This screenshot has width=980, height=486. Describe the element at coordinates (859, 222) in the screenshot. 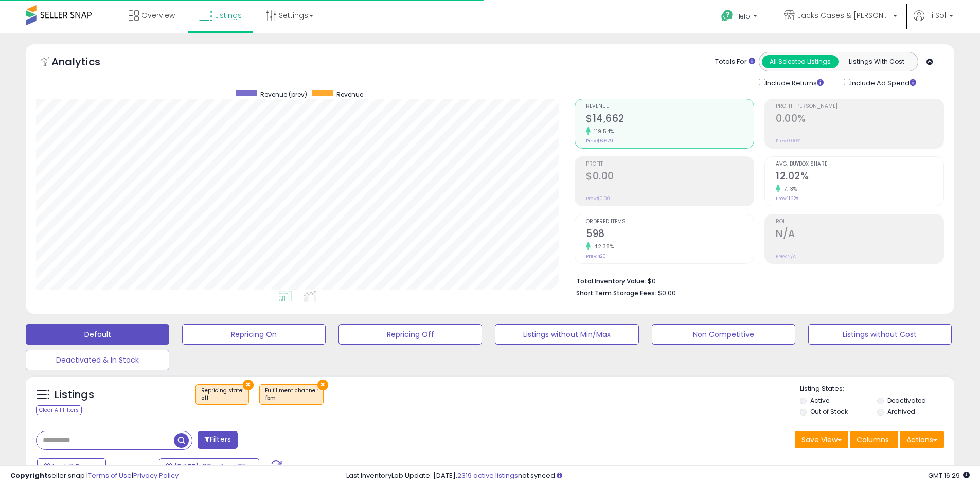

I see `span: ROI` at that location.